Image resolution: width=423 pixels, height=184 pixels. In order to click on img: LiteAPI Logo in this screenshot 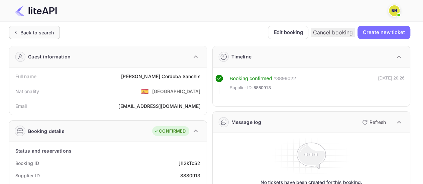, I will do `click(36, 11)`.